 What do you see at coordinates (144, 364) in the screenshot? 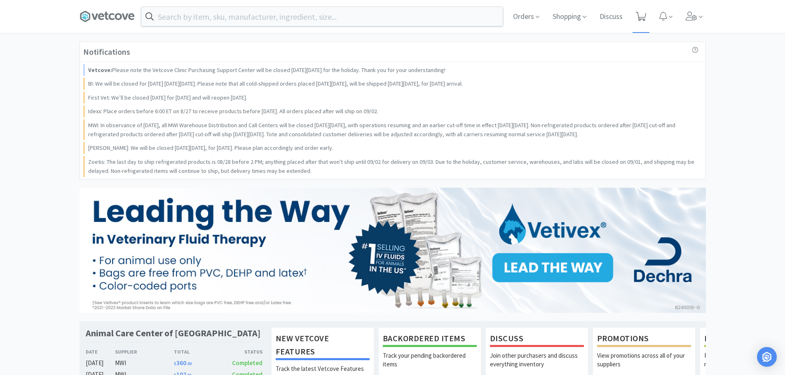
I see `div: MWI` at bounding box center [144, 364].